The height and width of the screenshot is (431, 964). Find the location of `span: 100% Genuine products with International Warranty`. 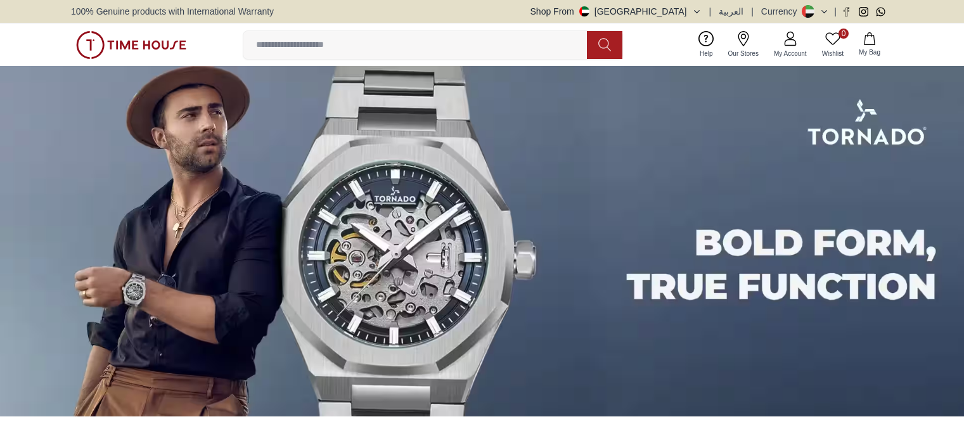

span: 100% Genuine products with International Warranty is located at coordinates (172, 11).